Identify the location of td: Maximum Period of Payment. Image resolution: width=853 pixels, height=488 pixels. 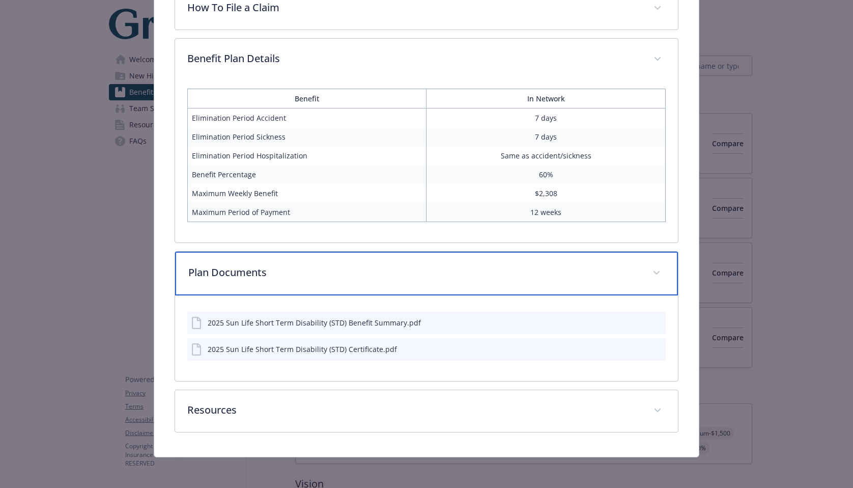
(307, 212).